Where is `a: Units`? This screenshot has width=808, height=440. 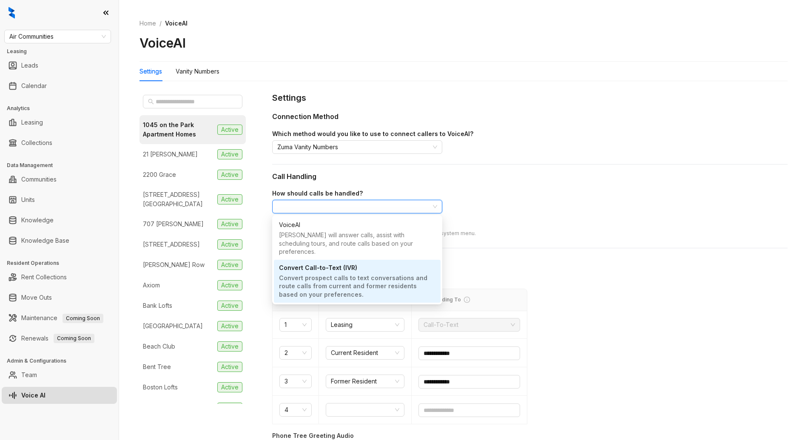
a: Units is located at coordinates (28, 200).